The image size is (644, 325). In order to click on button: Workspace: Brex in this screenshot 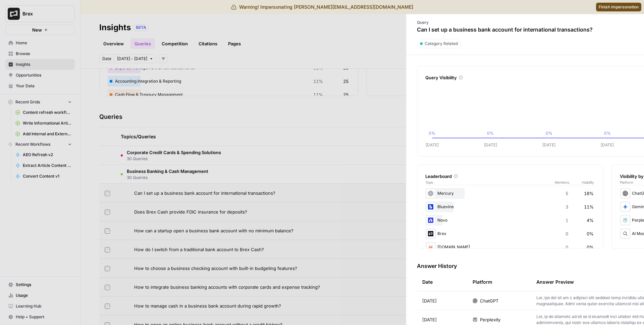, I will do `click(40, 14)`.